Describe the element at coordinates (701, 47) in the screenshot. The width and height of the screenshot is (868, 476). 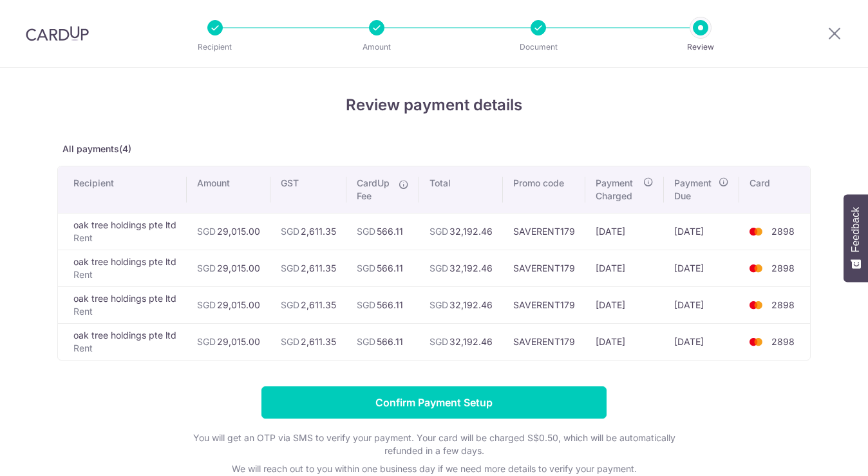
I see `p: Review` at that location.